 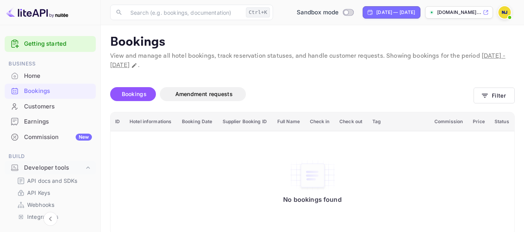 I want to click on div: New, so click(x=84, y=137).